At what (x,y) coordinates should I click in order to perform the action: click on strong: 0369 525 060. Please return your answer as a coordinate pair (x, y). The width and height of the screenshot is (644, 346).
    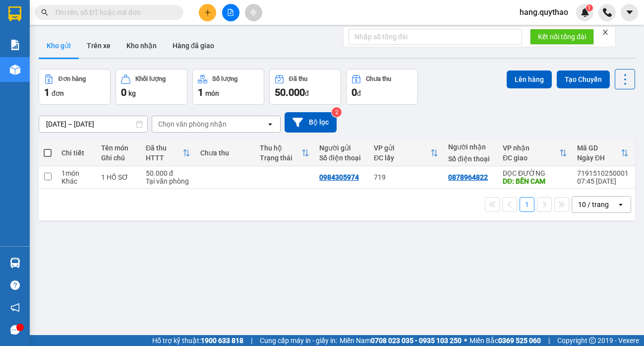
    Looking at the image, I should click on (519, 340).